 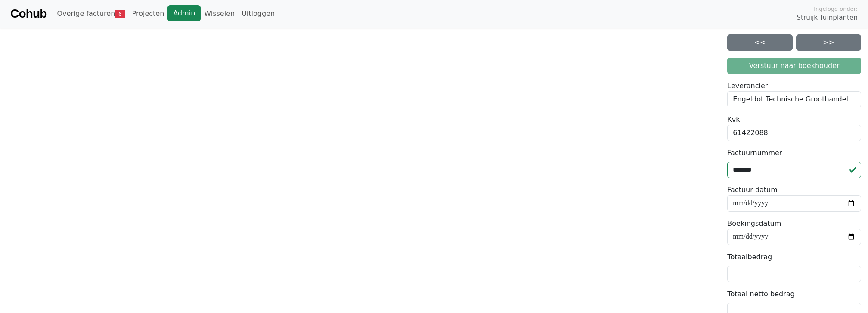 I want to click on span: 6, so click(x=120, y=14).